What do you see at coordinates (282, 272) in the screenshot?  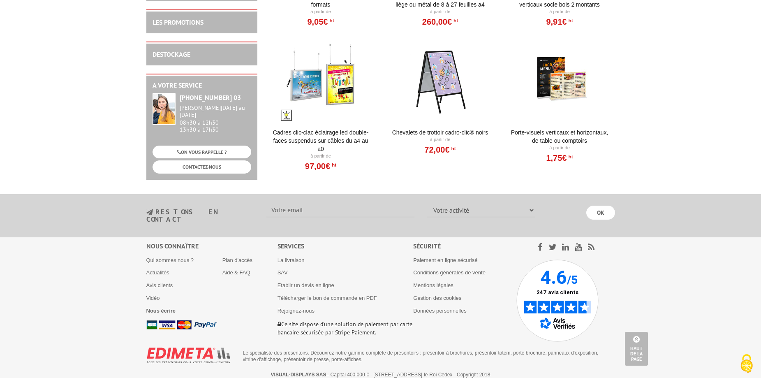 I see `a: SAV` at bounding box center [282, 272].